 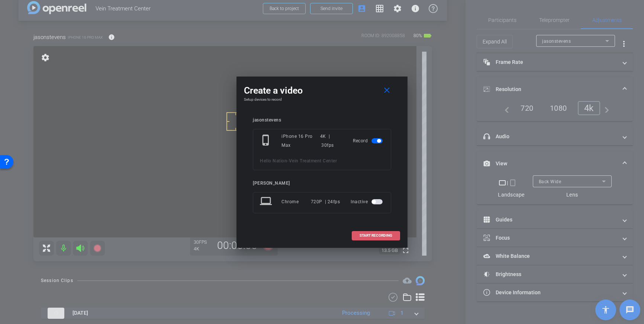 I want to click on span: START RECORDING, so click(x=376, y=236).